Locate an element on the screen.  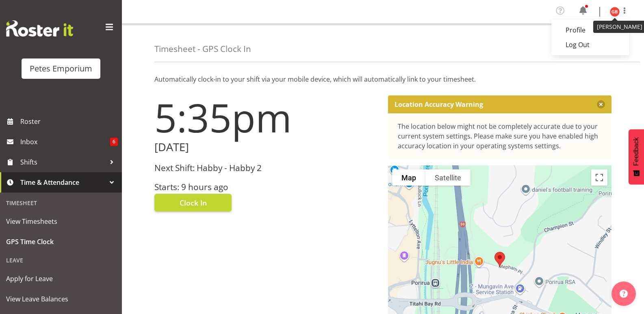
div: Petes Emporium is located at coordinates (61, 69).